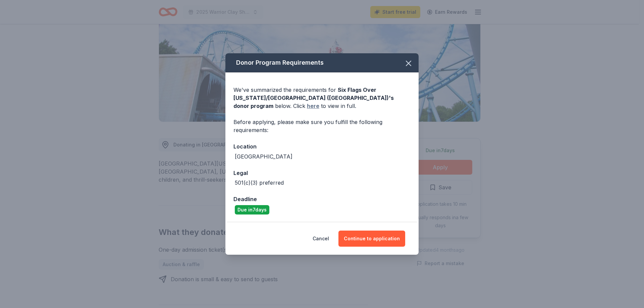 The height and width of the screenshot is (308, 644). What do you see at coordinates (322, 126) in the screenshot?
I see `div: Before applying, please make sure you fulfill the following requirements:` at bounding box center [322, 126].